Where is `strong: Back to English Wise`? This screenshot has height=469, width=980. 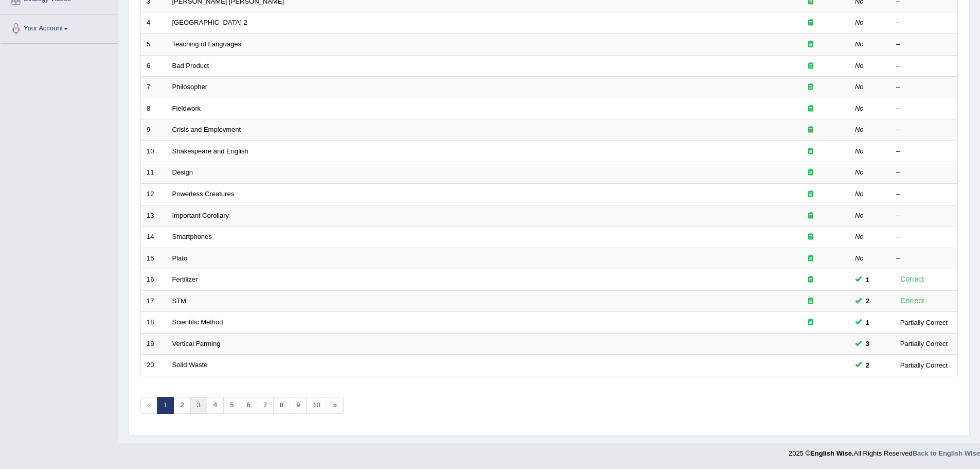 strong: Back to English Wise is located at coordinates (945, 453).